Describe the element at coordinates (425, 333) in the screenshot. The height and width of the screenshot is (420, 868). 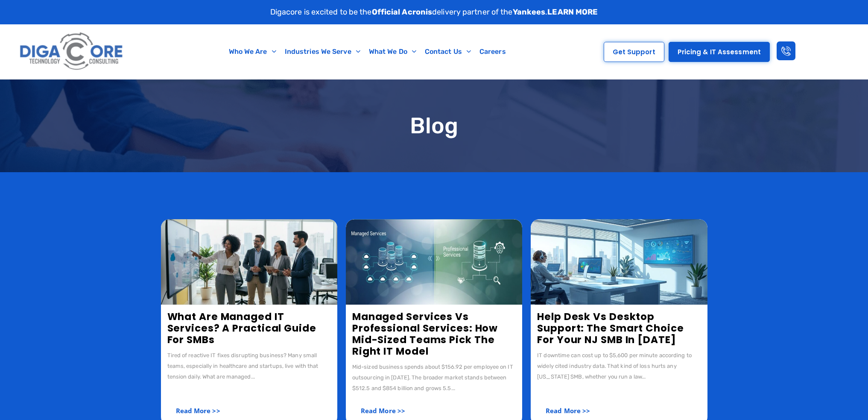
I see `a: Managed Services vs Professional Services: How Mid-Sized Teams Pick the Right IT Model` at that location.